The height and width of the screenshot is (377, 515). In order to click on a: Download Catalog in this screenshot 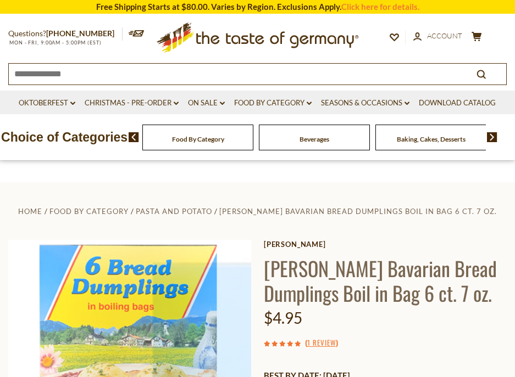, I will do `click(457, 103)`.